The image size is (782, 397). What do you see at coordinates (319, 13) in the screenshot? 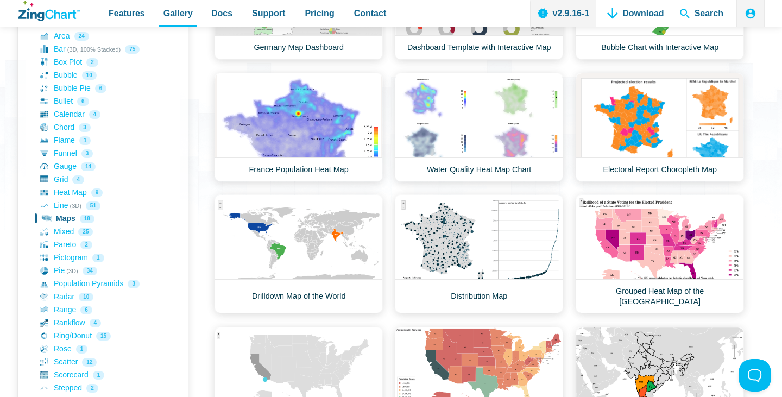
I see `span: Pricing` at bounding box center [319, 13].